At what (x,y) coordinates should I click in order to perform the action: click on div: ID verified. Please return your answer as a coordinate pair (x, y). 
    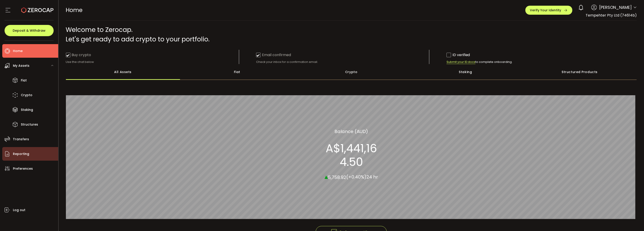
    Looking at the image, I should click on (458, 55).